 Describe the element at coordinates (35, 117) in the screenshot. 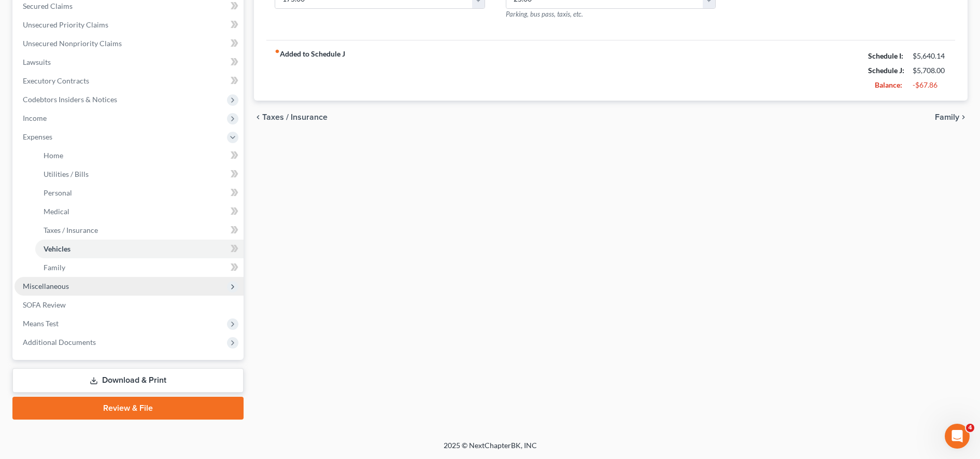

I see `span: Income` at that location.